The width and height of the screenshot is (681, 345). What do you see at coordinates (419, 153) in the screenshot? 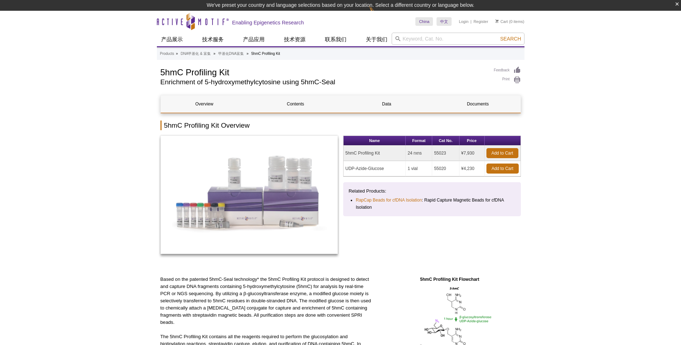
I see `td: 24 rxns` at bounding box center [419, 153].